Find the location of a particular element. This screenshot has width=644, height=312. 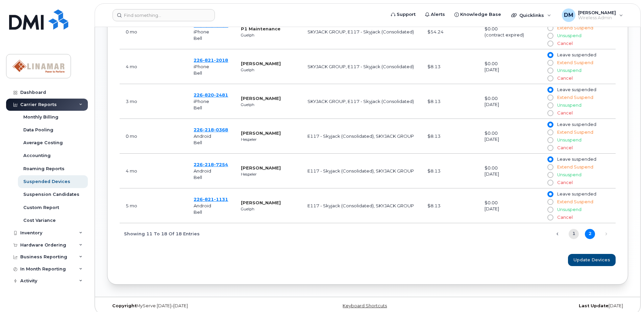

a: 2268212018 is located at coordinates (210, 60).